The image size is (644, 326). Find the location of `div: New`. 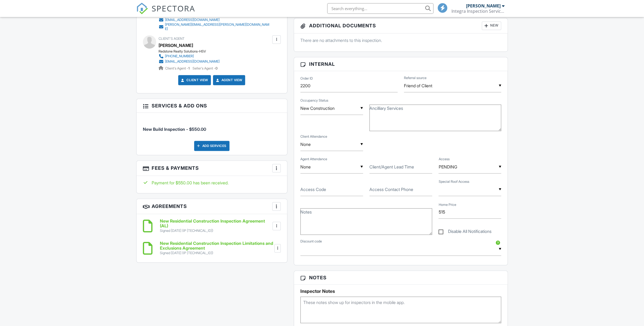

div: New is located at coordinates (491, 26).